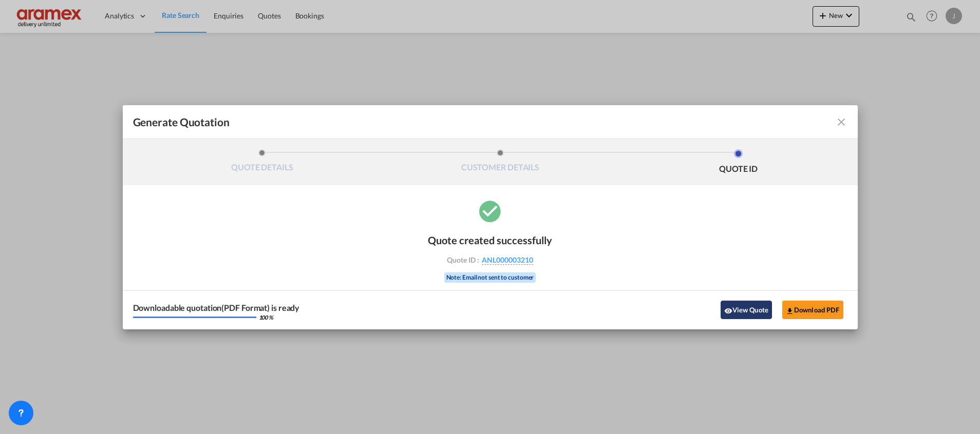  What do you see at coordinates (841, 122) in the screenshot?
I see `md-icon: icon-close fg-AAA8AD cursor m-0` at bounding box center [841, 122].